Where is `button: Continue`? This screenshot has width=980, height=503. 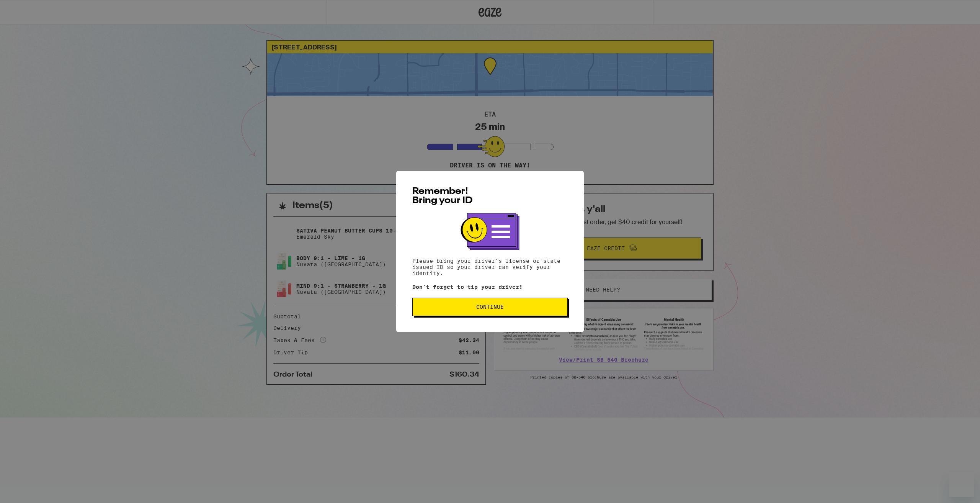
button: Continue is located at coordinates (490, 307).